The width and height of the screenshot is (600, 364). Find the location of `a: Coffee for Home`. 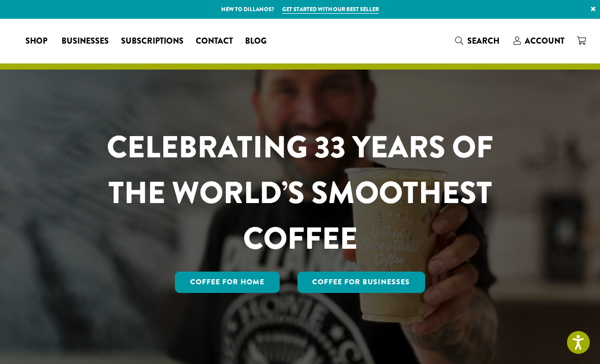

a: Coffee for Home is located at coordinates (227, 282).